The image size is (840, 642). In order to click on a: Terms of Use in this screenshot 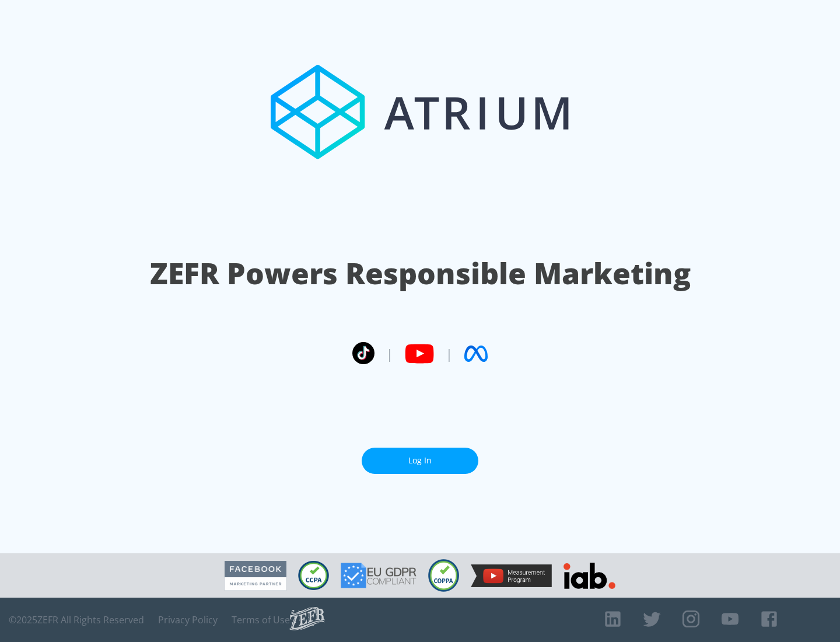, I will do `click(261, 620)`.